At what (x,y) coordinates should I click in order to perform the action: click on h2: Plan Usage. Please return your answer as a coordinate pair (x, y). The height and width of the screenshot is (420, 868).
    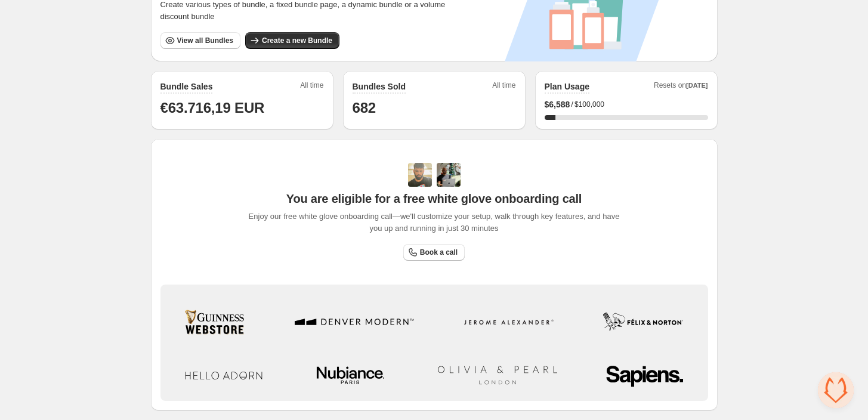
    Looking at the image, I should click on (566, 86).